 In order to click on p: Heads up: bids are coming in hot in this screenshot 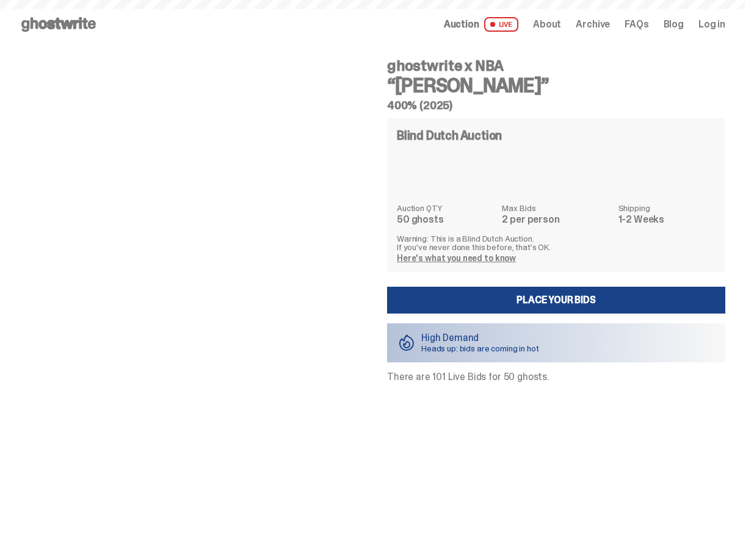, I will do `click(480, 349)`.